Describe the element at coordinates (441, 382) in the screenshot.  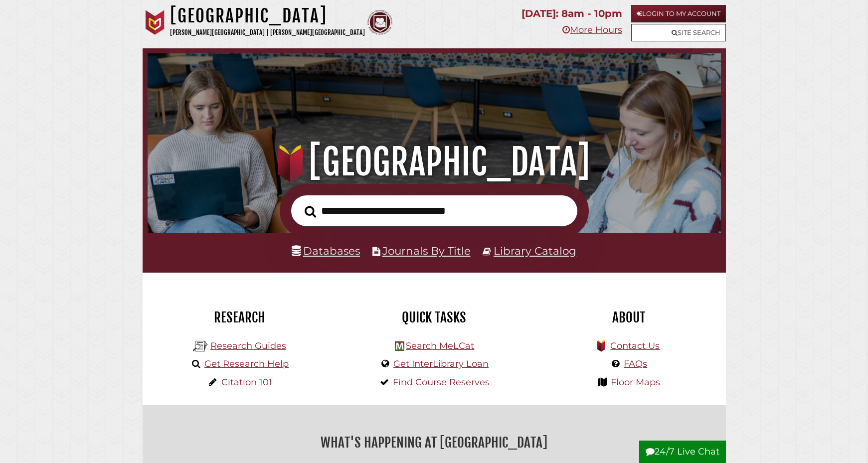
I see `a: Find Course Reserves` at that location.